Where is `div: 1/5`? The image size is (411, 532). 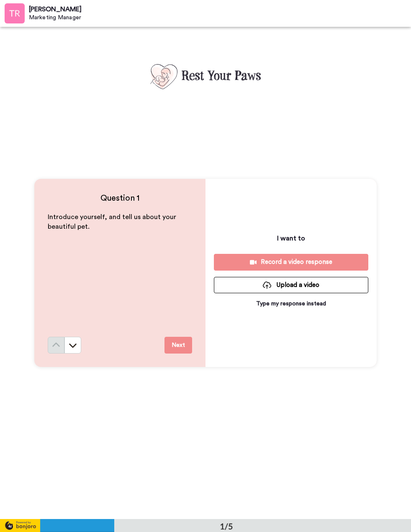
div: 1/5 is located at coordinates (226, 526).